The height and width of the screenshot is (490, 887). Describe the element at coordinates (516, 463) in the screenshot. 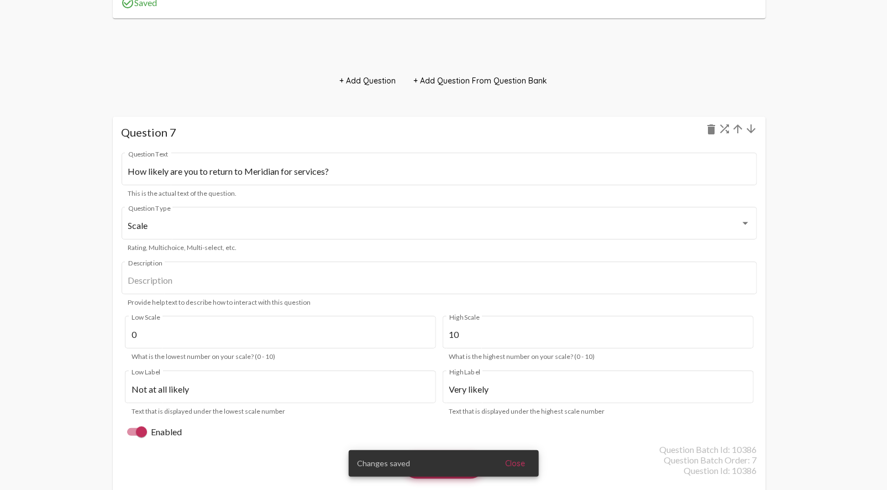

I see `button: Close` at that location.